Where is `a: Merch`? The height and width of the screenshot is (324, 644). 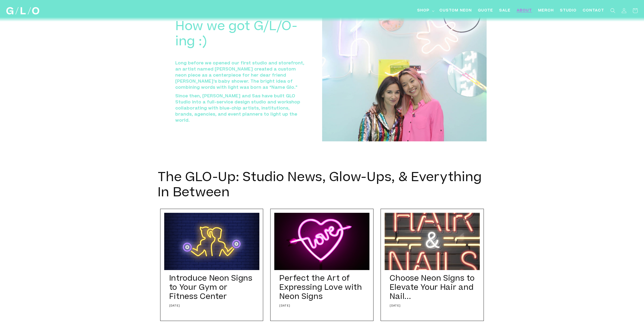
a: Merch is located at coordinates (546, 11).